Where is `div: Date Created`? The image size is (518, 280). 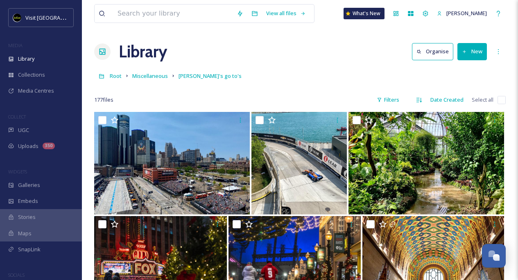 div: Date Created is located at coordinates (447, 100).